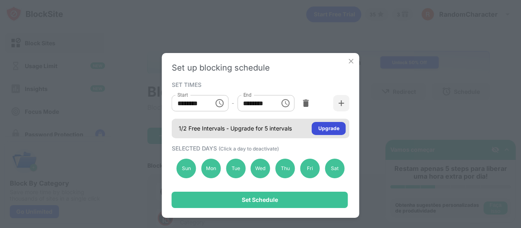 The width and height of the screenshot is (521, 228). What do you see at coordinates (261, 68) in the screenshot?
I see `div: Set up blocking schedule` at bounding box center [261, 68].